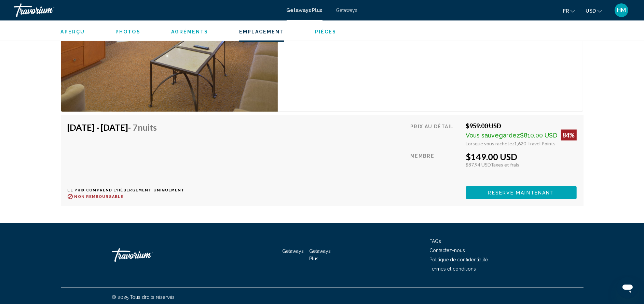 Image resolution: width=644 pixels, height=304 pixels. What do you see at coordinates (325, 32) in the screenshot?
I see `span: Pièces` at bounding box center [325, 32].